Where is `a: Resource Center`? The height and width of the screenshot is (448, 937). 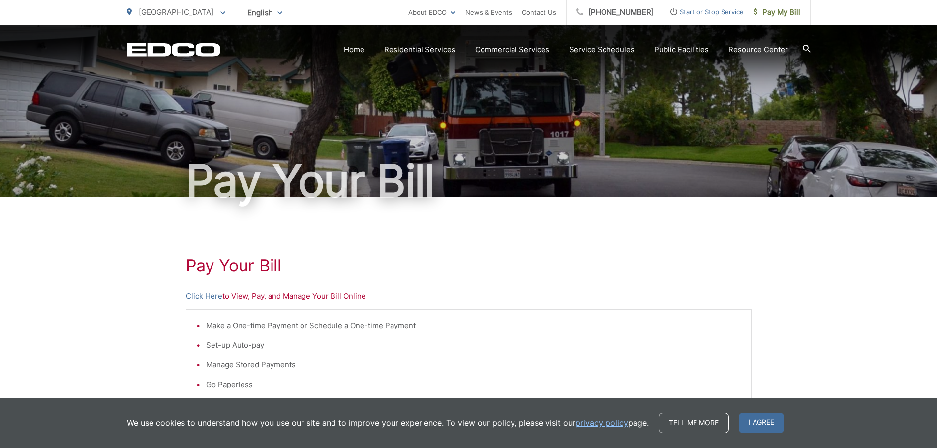 a: Resource Center is located at coordinates (758, 50).